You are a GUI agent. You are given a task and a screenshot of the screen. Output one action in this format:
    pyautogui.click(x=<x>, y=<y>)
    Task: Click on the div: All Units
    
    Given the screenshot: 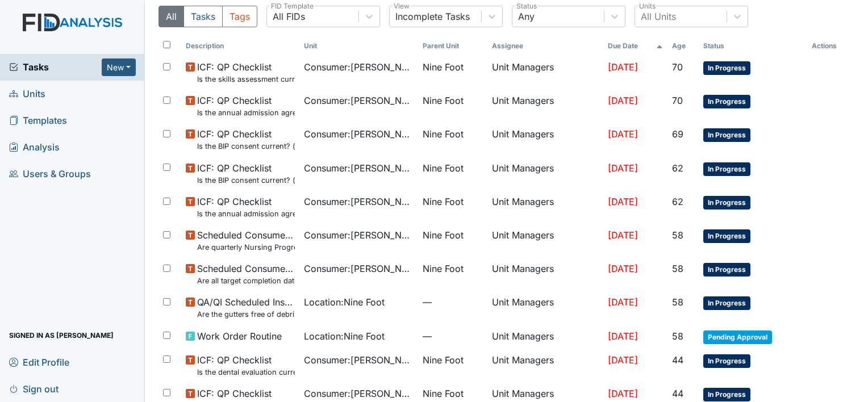 What is the action you would take?
    pyautogui.click(x=658, y=17)
    